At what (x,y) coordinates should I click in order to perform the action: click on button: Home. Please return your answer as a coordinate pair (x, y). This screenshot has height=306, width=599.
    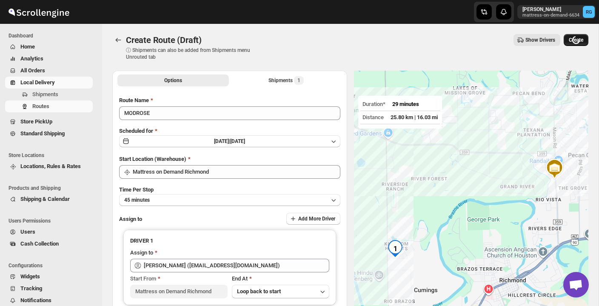
    Looking at the image, I should click on (49, 47).